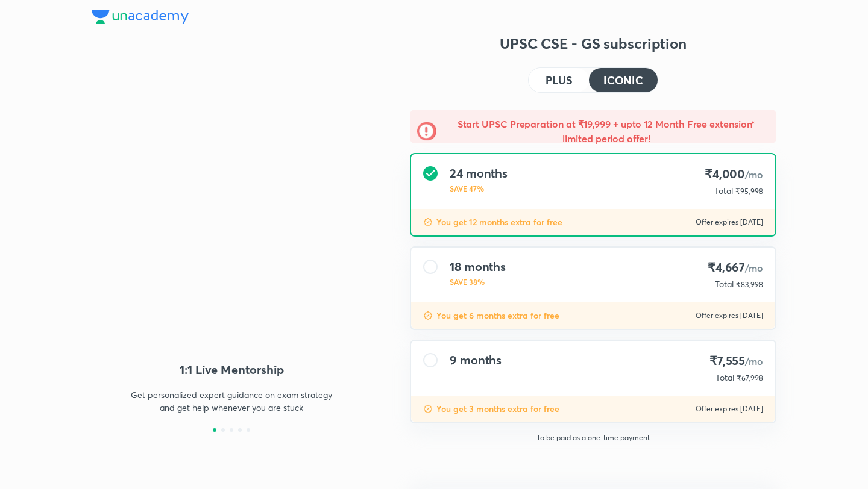 This screenshot has height=489, width=868. I want to click on a: Company Logo, so click(140, 17).